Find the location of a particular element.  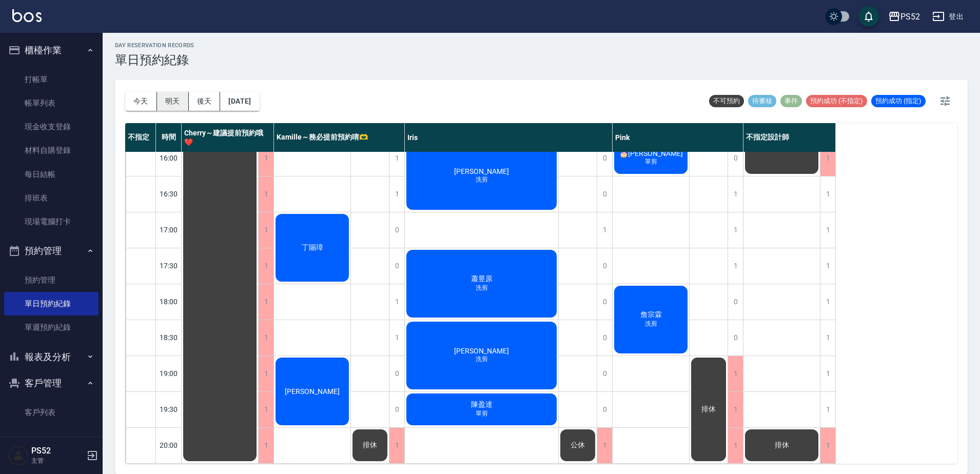

button: save is located at coordinates (869, 16).